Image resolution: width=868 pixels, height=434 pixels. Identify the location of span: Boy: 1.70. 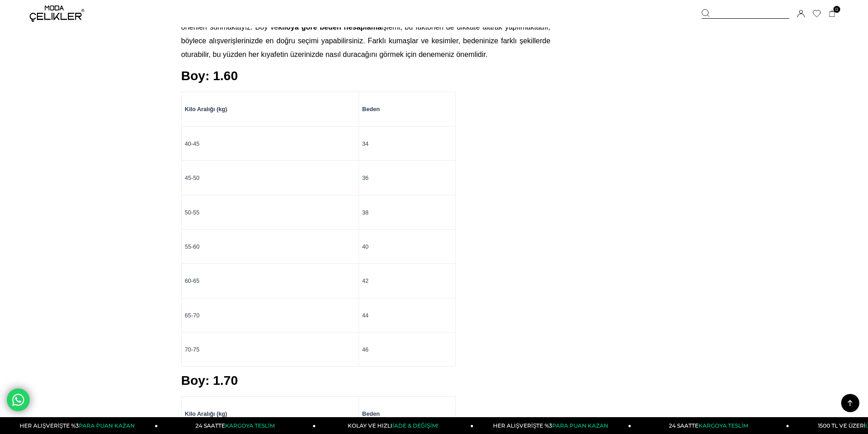
(210, 380).